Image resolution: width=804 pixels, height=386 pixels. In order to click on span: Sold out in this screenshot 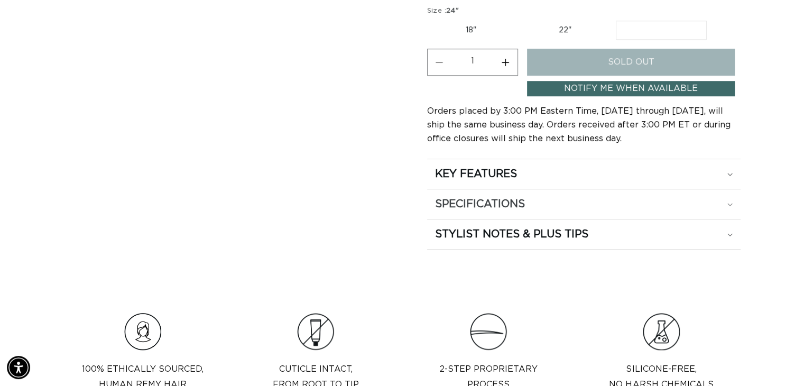, I will do `click(631, 62)`.